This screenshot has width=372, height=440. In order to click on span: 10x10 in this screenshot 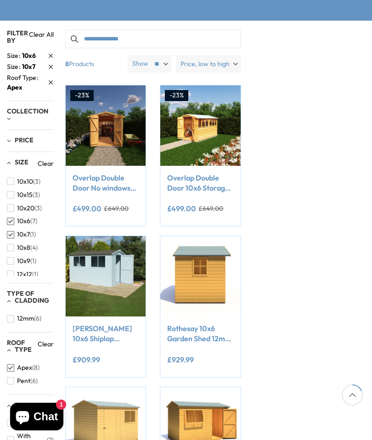, I will do `click(25, 182)`.